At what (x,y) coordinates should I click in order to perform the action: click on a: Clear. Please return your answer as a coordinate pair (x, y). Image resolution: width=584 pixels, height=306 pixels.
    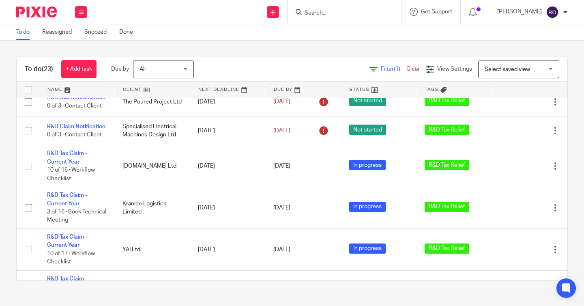
    Looking at the image, I should click on (413, 69).